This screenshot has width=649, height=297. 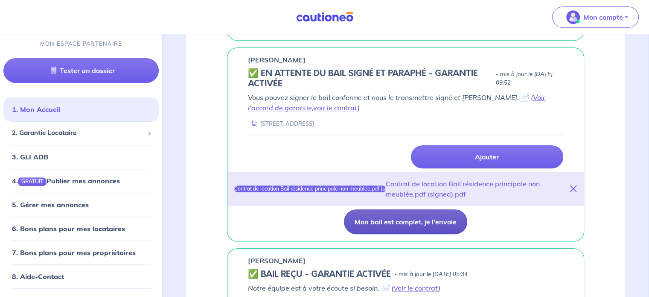 What do you see at coordinates (370, 79) in the screenshot?
I see `h5: ✅️️️ EN ATTENTE DU BAIL SIGNÉ ET PARAPHÉ - GARANTIE ACTIVÉE` at bounding box center [370, 79].